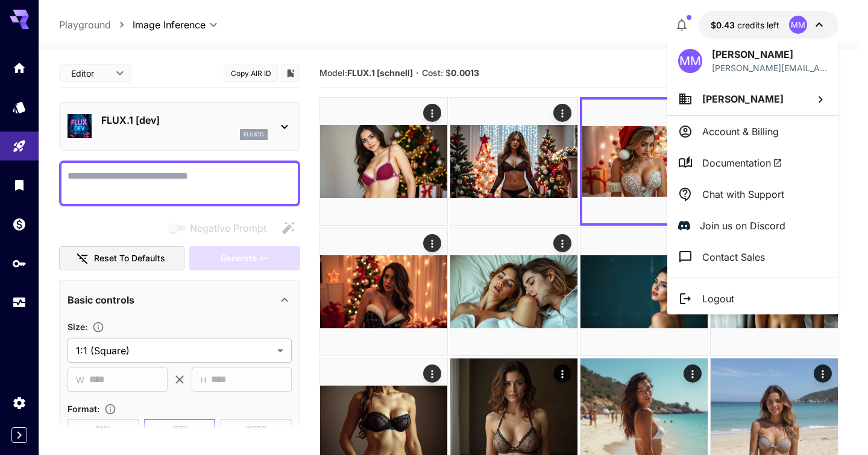 This screenshot has width=868, height=455. I want to click on p: Account & Billing, so click(740, 131).